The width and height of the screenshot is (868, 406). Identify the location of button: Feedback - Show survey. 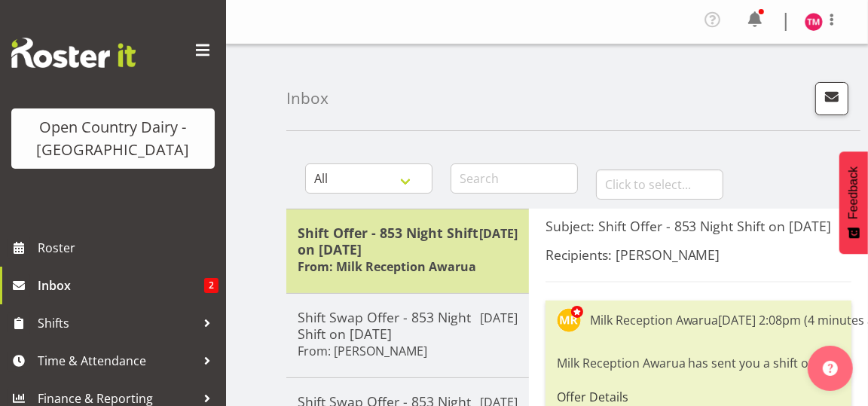
(854, 203).